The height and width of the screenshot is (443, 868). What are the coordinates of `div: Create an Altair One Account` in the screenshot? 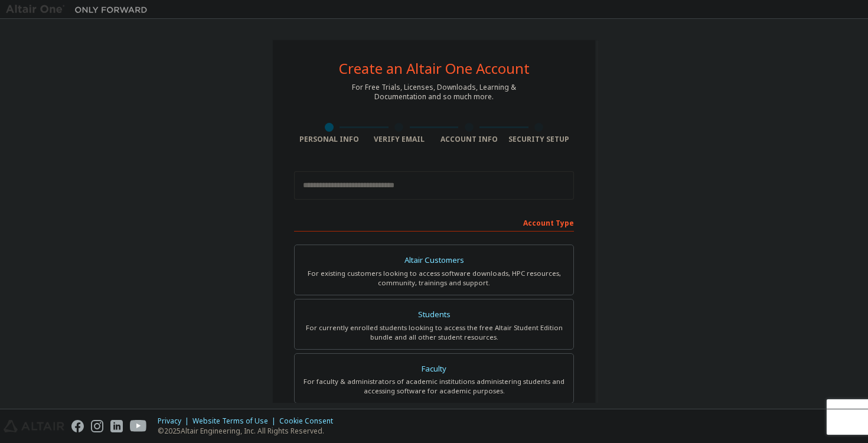 It's located at (434, 69).